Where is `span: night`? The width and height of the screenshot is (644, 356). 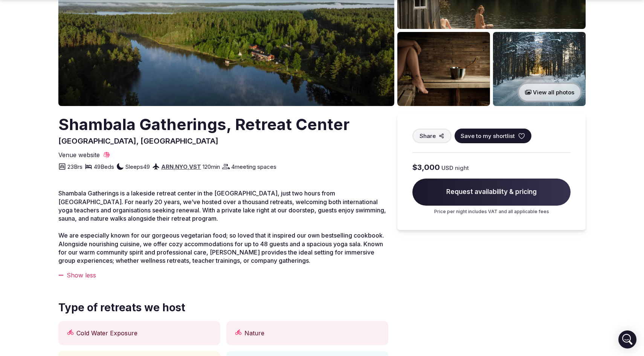
span: night is located at coordinates (462, 168).